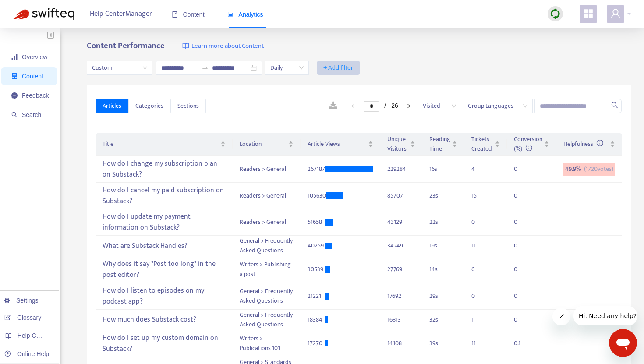 This screenshot has height=364, width=644. What do you see at coordinates (32, 115) in the screenshot?
I see `span: Search` at bounding box center [32, 115].